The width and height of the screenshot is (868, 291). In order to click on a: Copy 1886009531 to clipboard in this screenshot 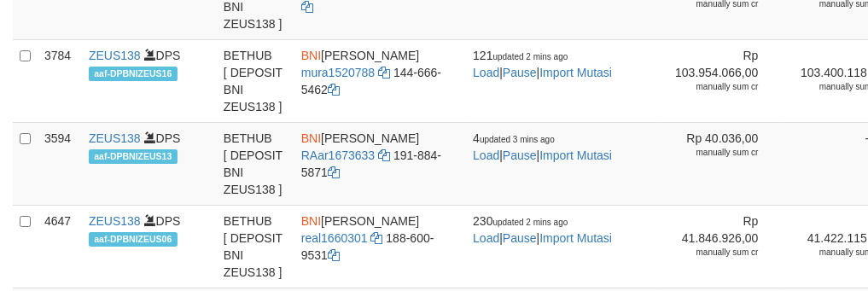, I will do `click(334, 255)`.